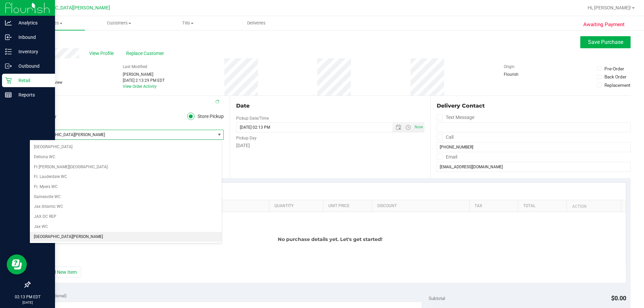  What do you see at coordinates (146, 53) in the screenshot?
I see `span: Replace Customer` at bounding box center [146, 53].